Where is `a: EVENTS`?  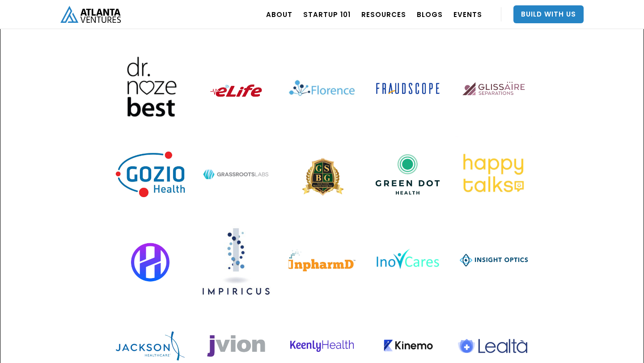
a: EVENTS is located at coordinates (468, 14).